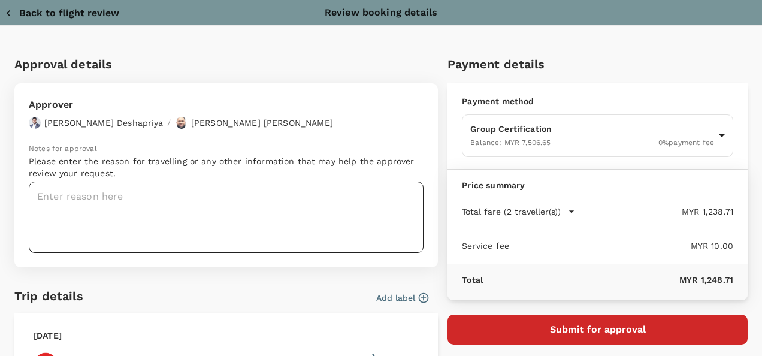 The height and width of the screenshot is (356, 762). Describe the element at coordinates (518, 211) in the screenshot. I see `button: Total fare (2 traveller(s))` at that location.